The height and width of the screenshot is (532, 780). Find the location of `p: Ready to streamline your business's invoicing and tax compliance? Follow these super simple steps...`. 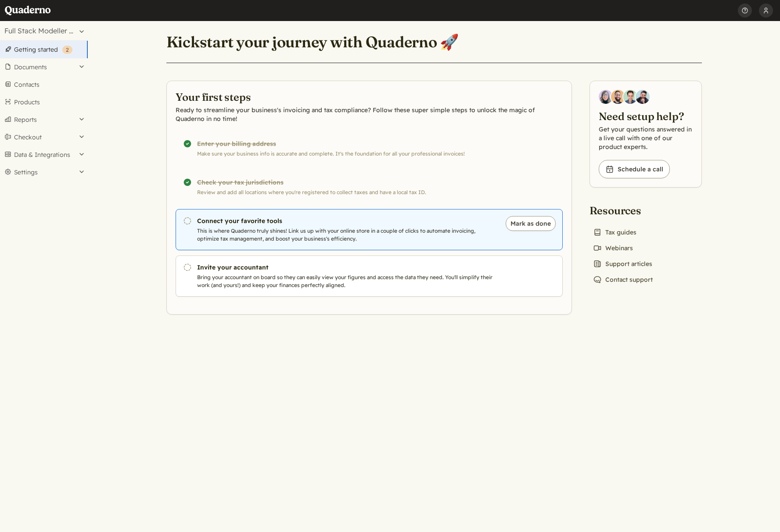

p: Ready to streamline your business's invoicing and tax compliance? Follow these super simple steps... is located at coordinates (369, 114).